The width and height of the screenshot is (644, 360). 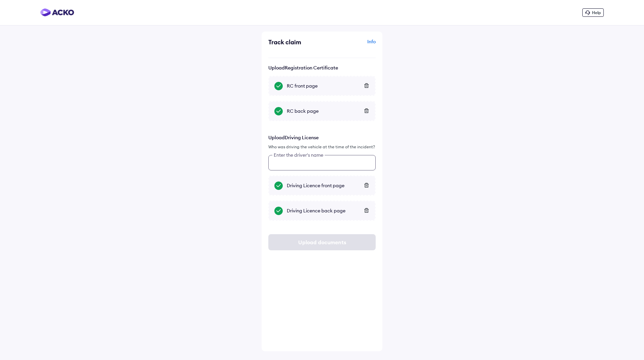 What do you see at coordinates (597, 13) in the screenshot?
I see `span: Help` at bounding box center [597, 13].